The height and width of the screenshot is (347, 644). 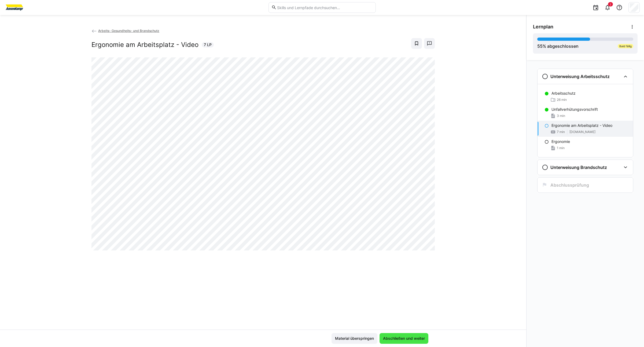 I want to click on button: Abschließen und weiter, so click(x=404, y=338).